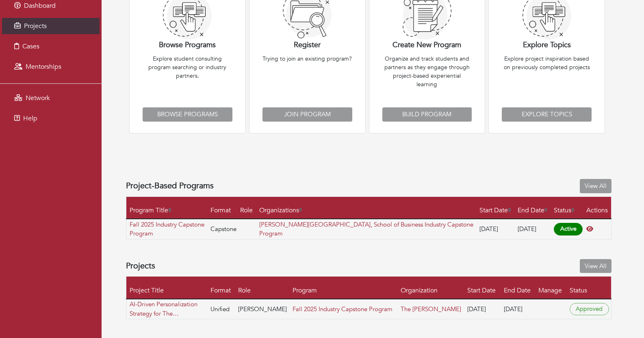  What do you see at coordinates (187, 114) in the screenshot?
I see `a: Browse Programs` at bounding box center [187, 114].